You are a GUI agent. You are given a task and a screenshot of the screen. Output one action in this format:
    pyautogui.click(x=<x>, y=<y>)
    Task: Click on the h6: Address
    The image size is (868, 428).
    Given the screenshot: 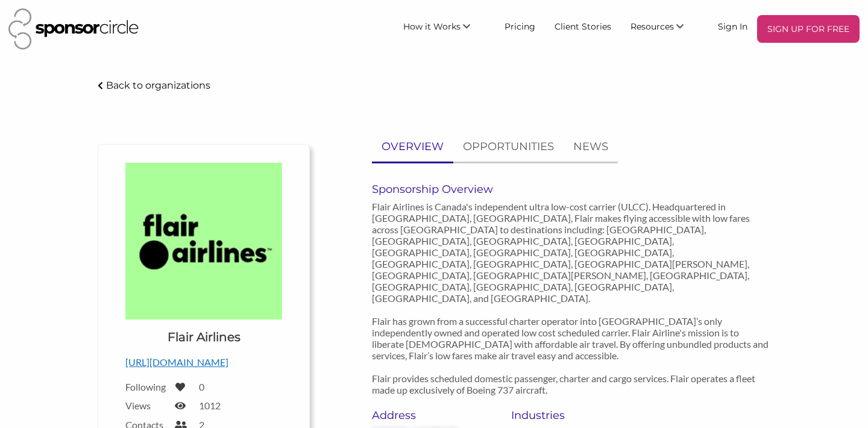 What is the action you would take?
    pyautogui.click(x=432, y=415)
    